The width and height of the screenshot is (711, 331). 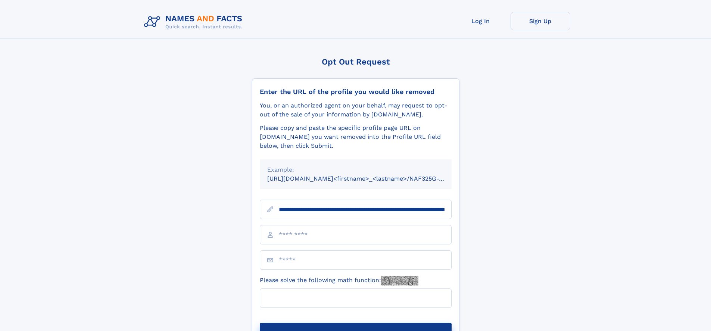 What do you see at coordinates (481, 21) in the screenshot?
I see `a: Log In` at bounding box center [481, 21].